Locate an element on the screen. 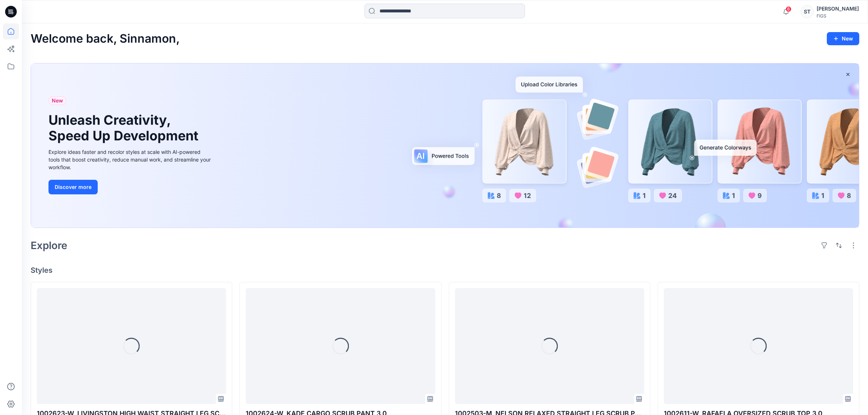 Image resolution: width=868 pixels, height=415 pixels. h2: Explore is located at coordinates (49, 246).